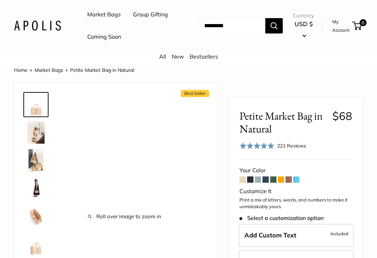 The height and width of the screenshot is (258, 377). I want to click on p: Print a mix of letters, words, and numbers to make it unmistakably yours., so click(295, 203).